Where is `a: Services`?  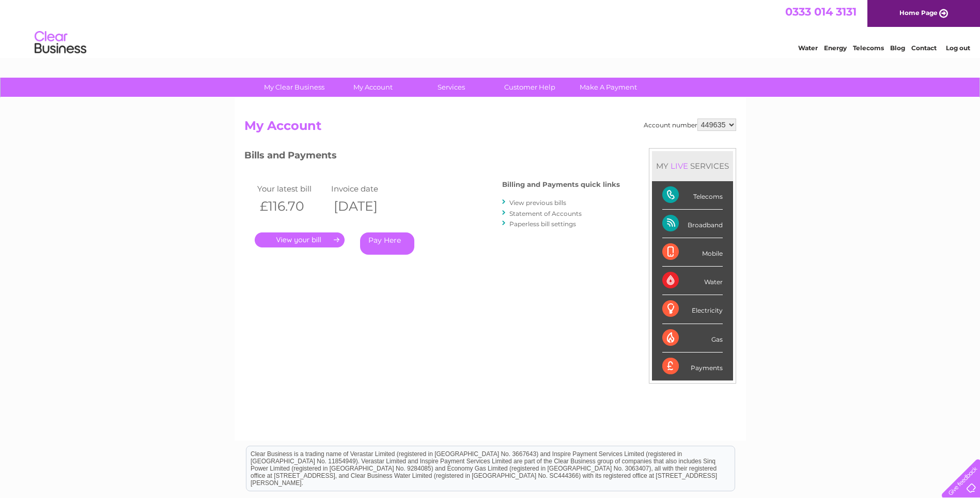 a: Services is located at coordinates (451, 87).